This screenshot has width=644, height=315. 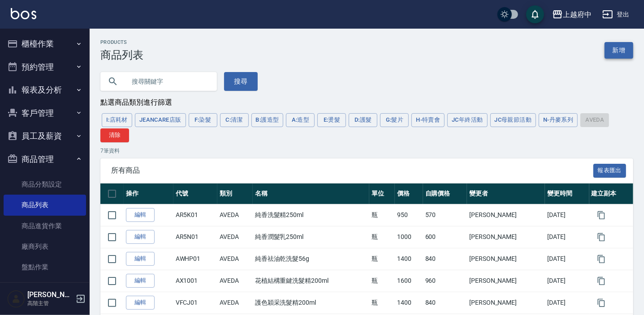 I want to click on a: 報表匯出, so click(x=610, y=170).